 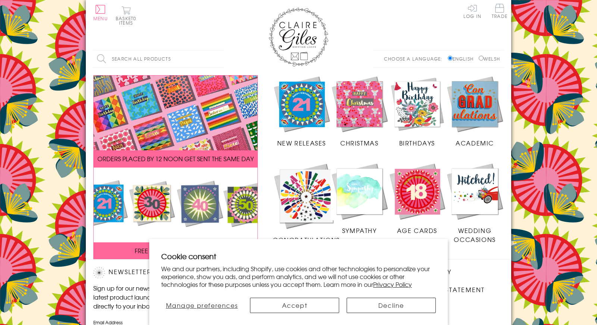 I want to click on span: 0 items, so click(x=128, y=21).